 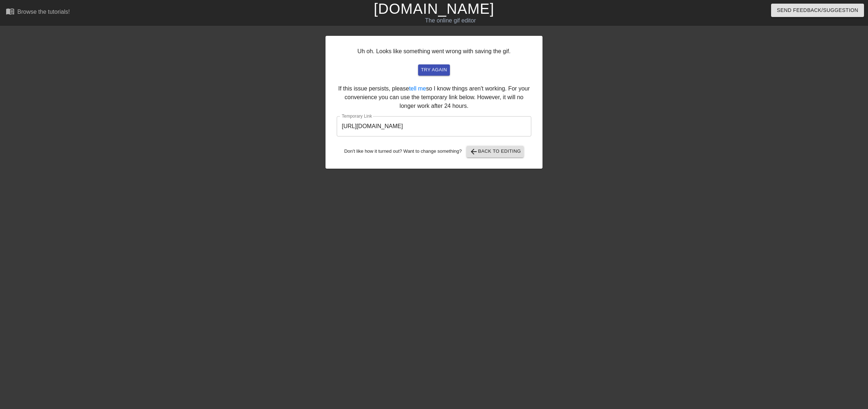 I want to click on button: try again, so click(x=434, y=69).